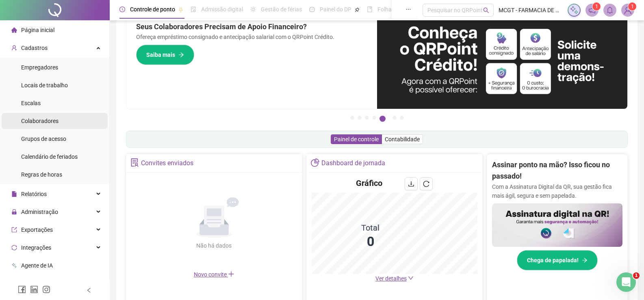 This screenshot has height=300, width=644. What do you see at coordinates (41, 174) in the screenshot?
I see `span: Regras de horas` at bounding box center [41, 174].